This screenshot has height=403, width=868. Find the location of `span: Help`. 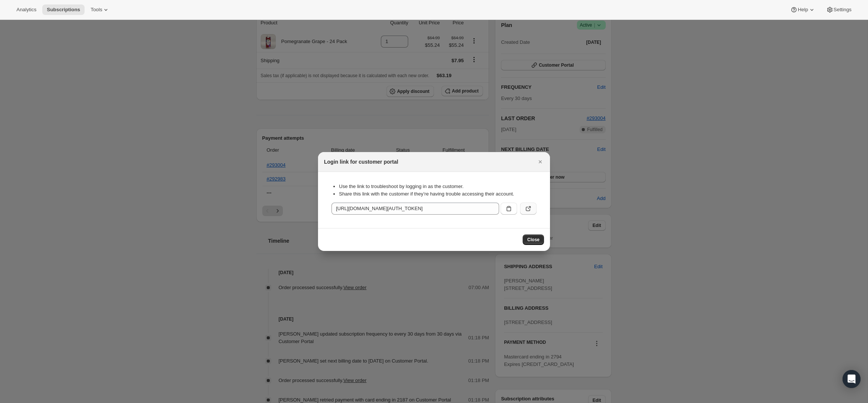

span: Help is located at coordinates (803, 9).